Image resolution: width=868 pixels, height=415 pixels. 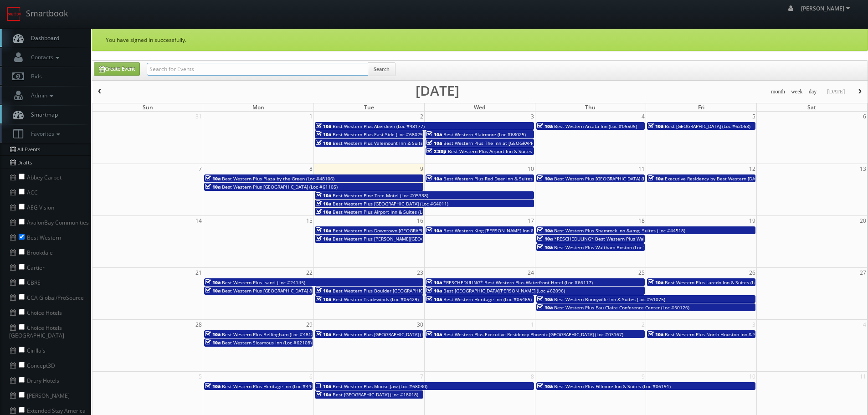 I want to click on span: 22, so click(x=309, y=272).